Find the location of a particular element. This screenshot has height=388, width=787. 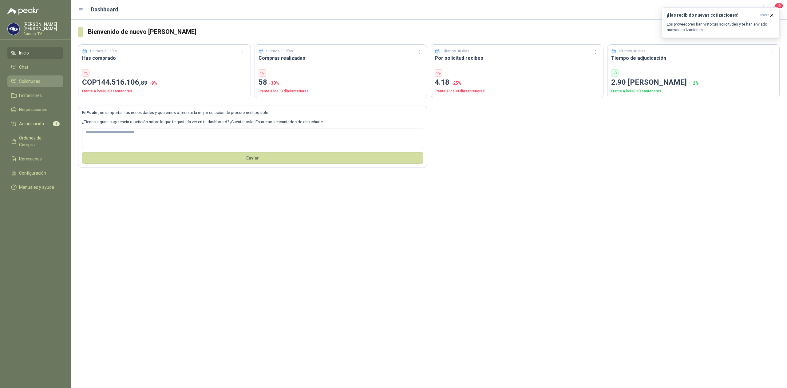

button: ¡Has recibido nuevas cotizaciones!ahora Los proveedores han visto tus solicitudes y te han enviad... is located at coordinates (721, 22).